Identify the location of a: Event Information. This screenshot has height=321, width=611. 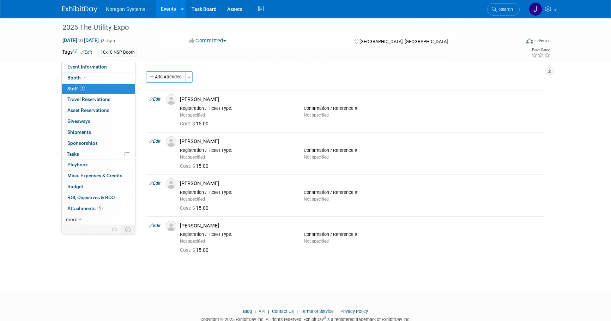
(98, 67).